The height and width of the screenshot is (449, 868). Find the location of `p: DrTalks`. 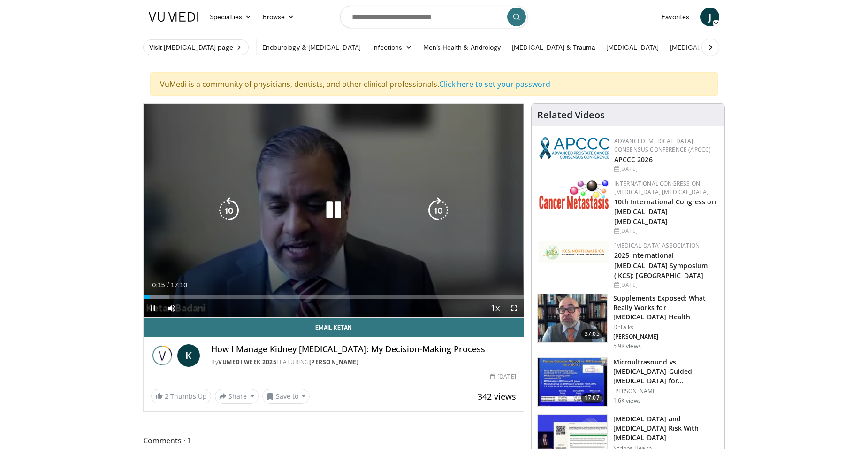

p: DrTalks is located at coordinates (666, 328).